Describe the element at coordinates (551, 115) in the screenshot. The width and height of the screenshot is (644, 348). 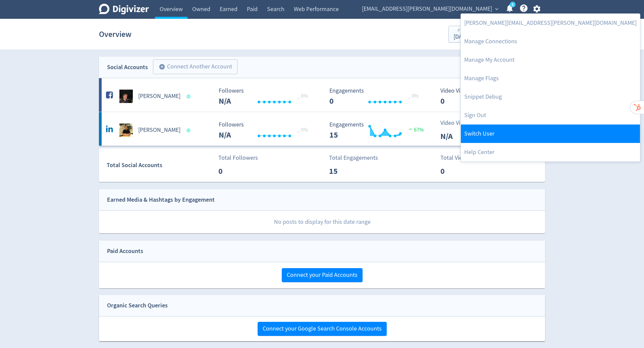
I see `a: Log out` at that location.